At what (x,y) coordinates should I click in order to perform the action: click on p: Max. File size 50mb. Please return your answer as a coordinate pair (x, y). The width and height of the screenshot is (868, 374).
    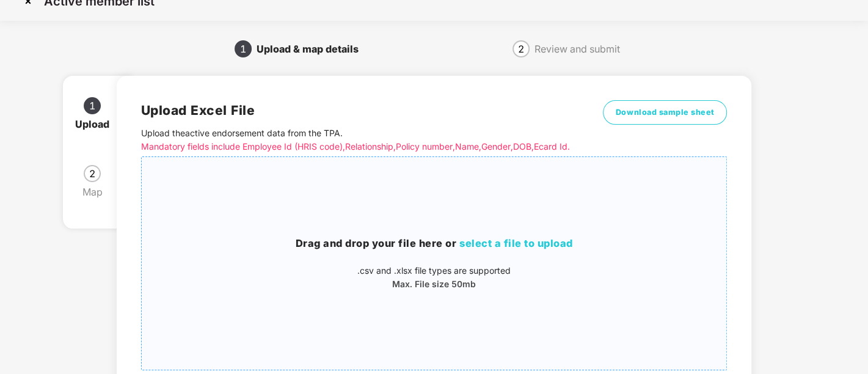
    Looking at the image, I should click on (434, 284).